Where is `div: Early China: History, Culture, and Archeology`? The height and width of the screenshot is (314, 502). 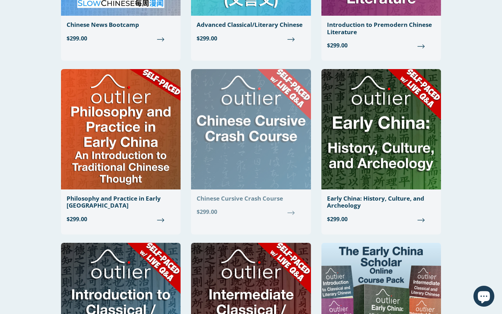
div: Early China: History, Culture, and Archeology is located at coordinates (381, 202).